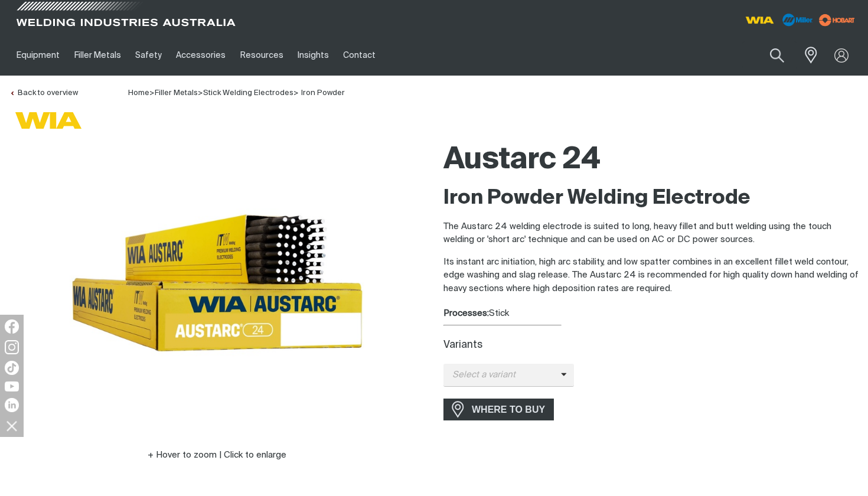  Describe the element at coordinates (217, 283) in the screenshot. I see `img: Austarc 24` at that location.